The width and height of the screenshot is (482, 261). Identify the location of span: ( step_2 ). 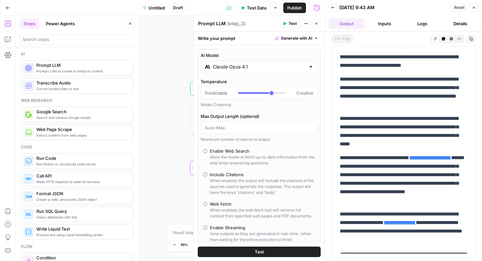
(237, 24).